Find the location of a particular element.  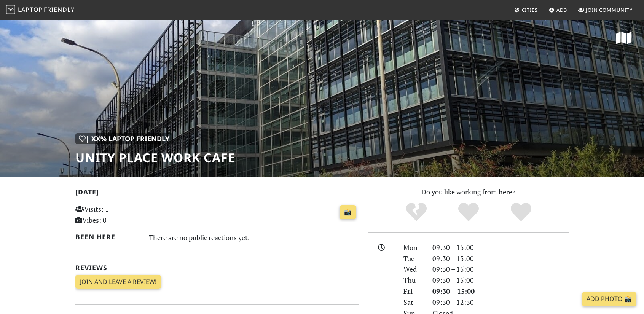

div: 09:30 – 12:30 is located at coordinates (500, 302).